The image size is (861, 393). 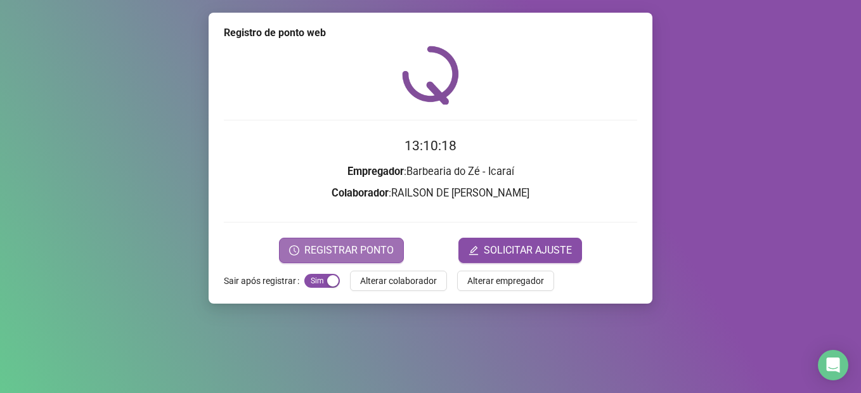 What do you see at coordinates (398, 281) in the screenshot?
I see `button: Alterar colaborador` at bounding box center [398, 281].